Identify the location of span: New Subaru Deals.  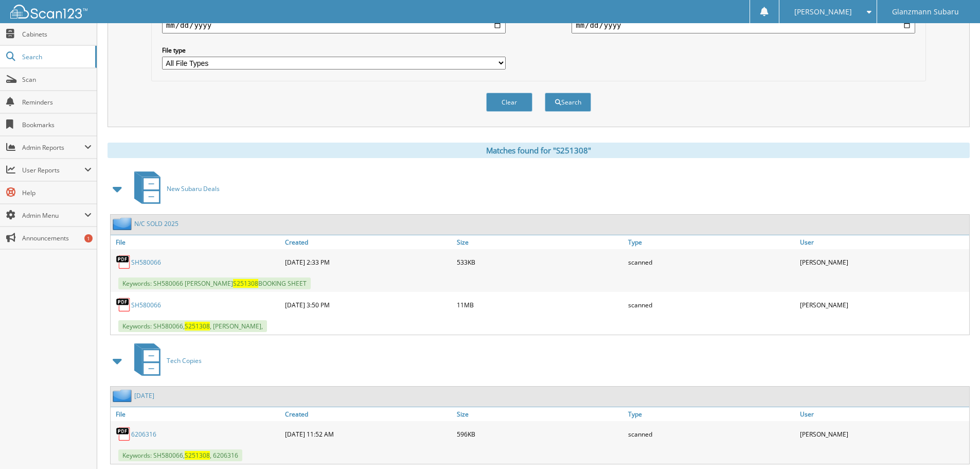
(193, 188).